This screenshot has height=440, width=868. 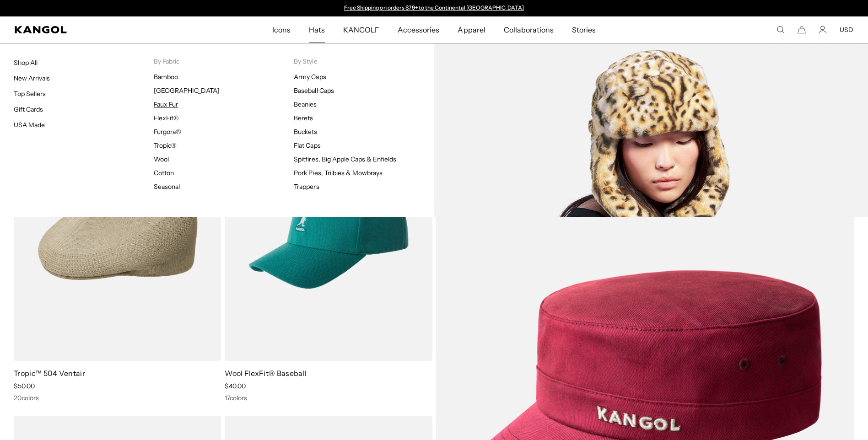 I want to click on a: Bamboo, so click(x=166, y=76).